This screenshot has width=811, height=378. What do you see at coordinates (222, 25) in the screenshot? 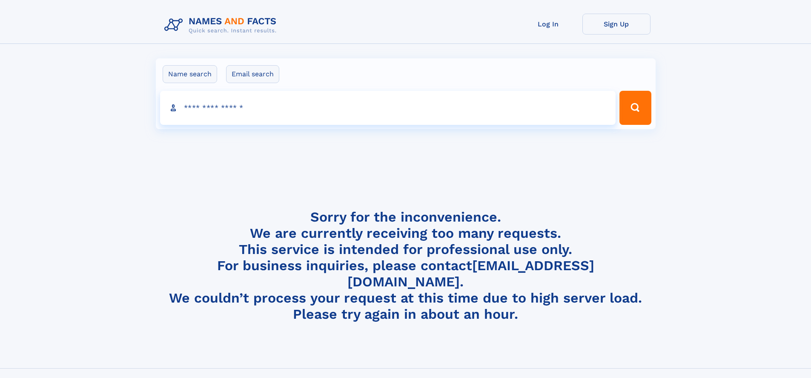
I see `img: Logo Names and Facts` at bounding box center [222, 25].